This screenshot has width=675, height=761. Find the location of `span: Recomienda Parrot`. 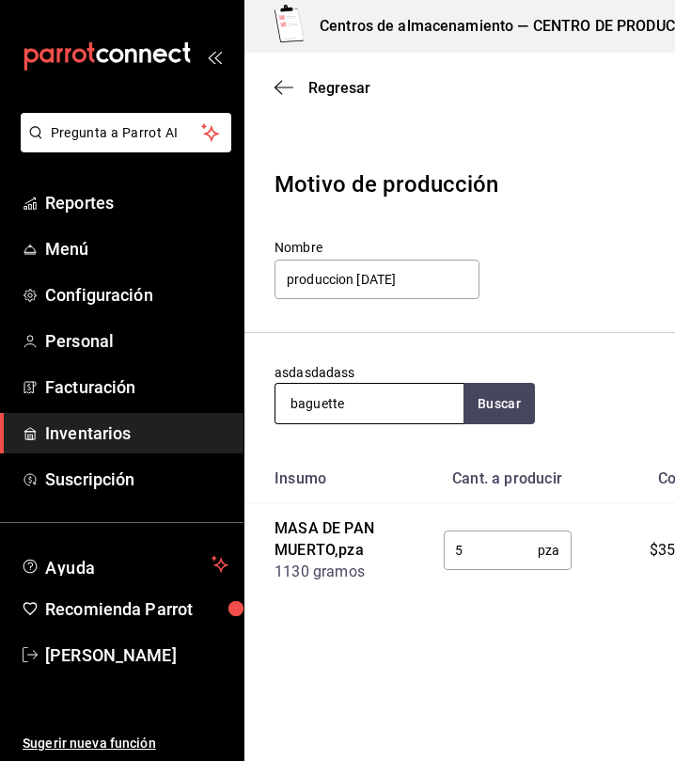

span: Recomienda Parrot is located at coordinates (136, 609).